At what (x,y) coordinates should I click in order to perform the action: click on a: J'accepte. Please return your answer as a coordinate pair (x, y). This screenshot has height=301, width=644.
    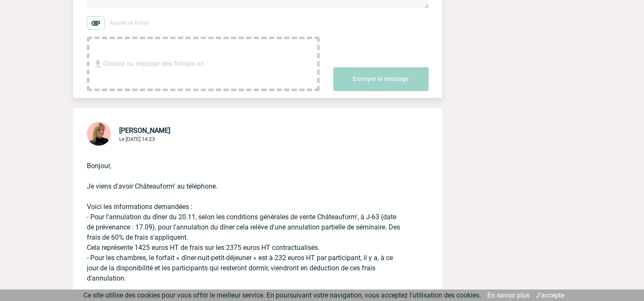
    Looking at the image, I should click on (550, 295).